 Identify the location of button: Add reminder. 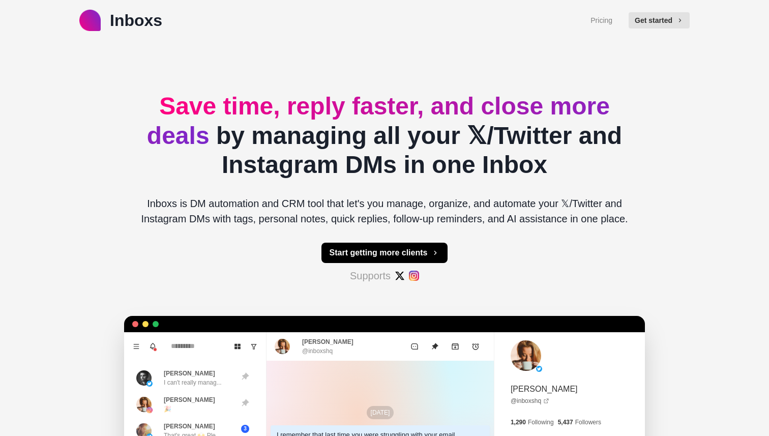
(476, 347).